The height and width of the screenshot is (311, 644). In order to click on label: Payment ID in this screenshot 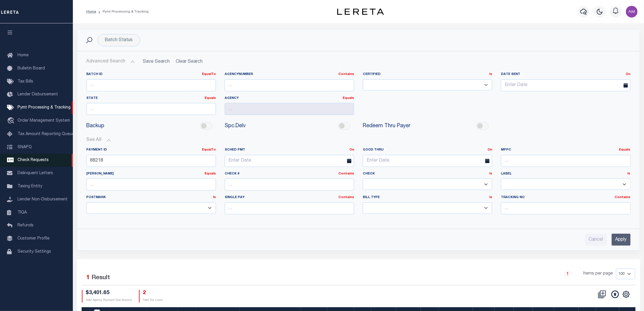, I will do `click(151, 150)`.